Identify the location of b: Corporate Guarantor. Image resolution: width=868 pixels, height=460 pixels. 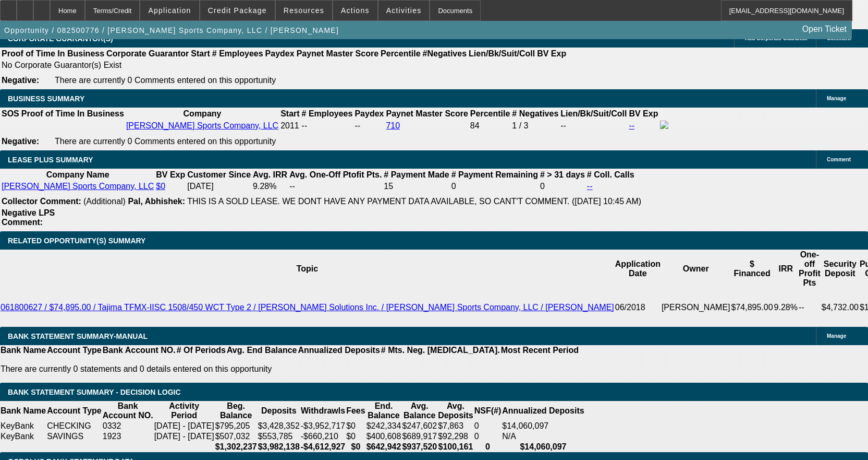
(148, 53).